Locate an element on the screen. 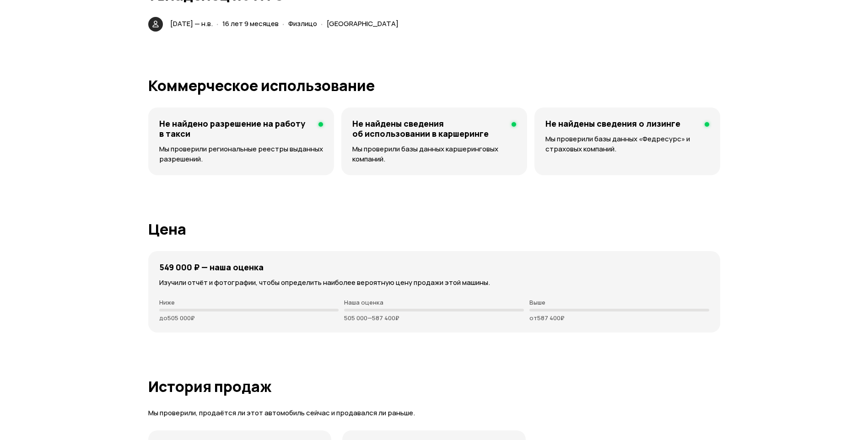  h4: Не найдены сведения об использовании в каршеринге is located at coordinates (429, 129).